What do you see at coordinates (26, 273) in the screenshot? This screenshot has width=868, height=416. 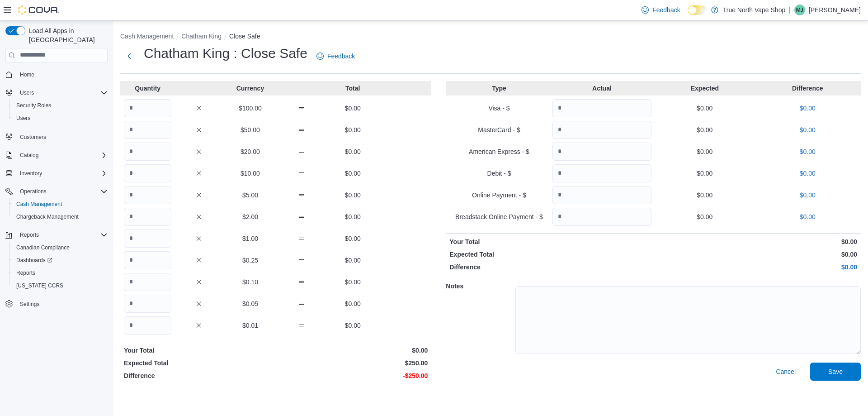 I see `a: Reports` at bounding box center [26, 273].